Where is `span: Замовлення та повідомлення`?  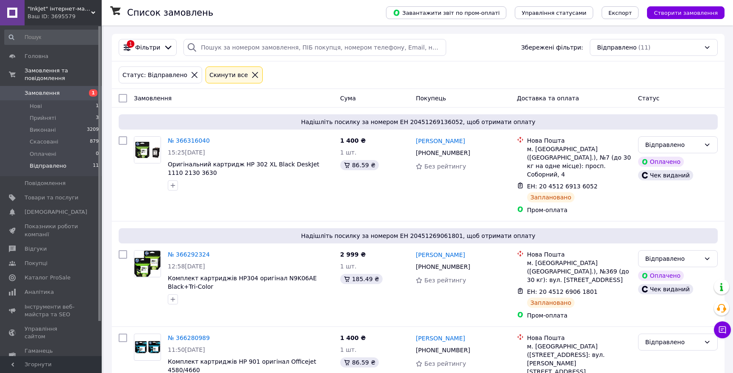
span: Замовлення та повідомлення is located at coordinates (63, 75).